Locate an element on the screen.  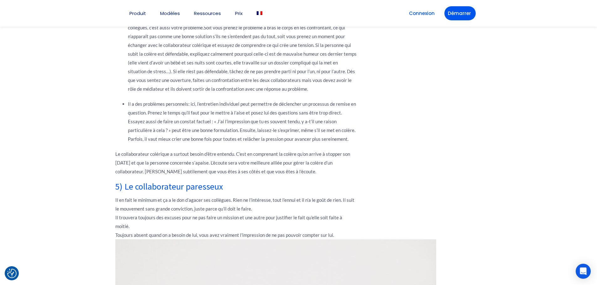
b: Il a des problèmes personnels is located at coordinates (158, 104).